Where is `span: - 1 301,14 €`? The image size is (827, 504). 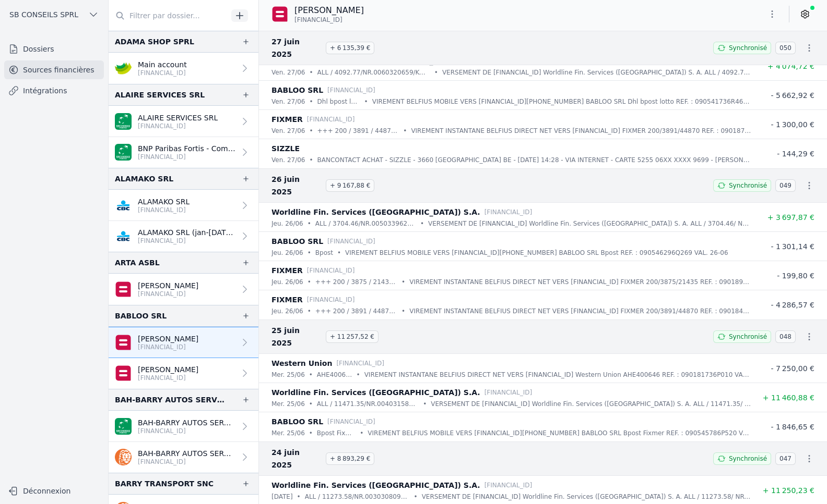 span: - 1 301,14 € is located at coordinates (792, 247).